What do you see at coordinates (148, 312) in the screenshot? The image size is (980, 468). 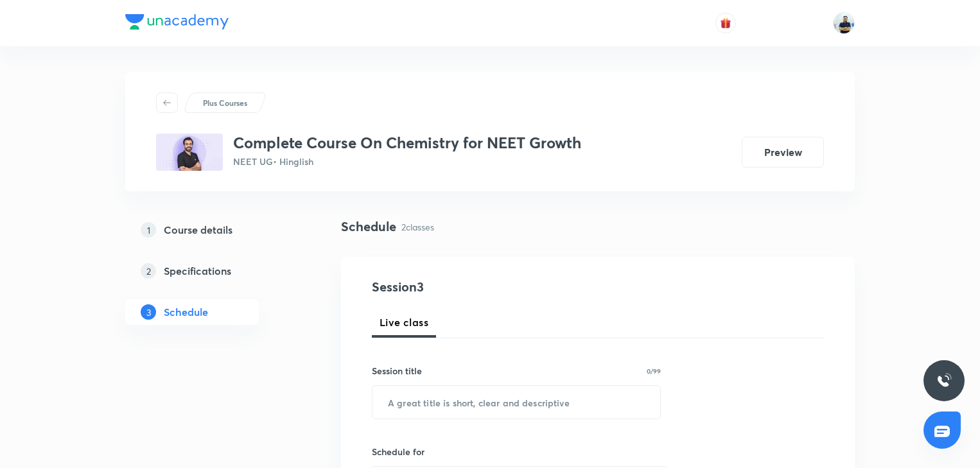 I see `p: 3` at bounding box center [148, 312].